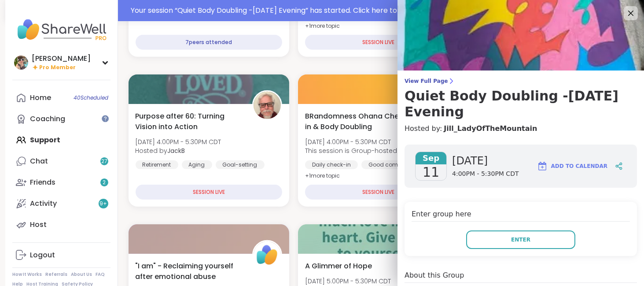 This screenshot has height=286, width=644. What do you see at coordinates (42, 255) in the screenshot?
I see `div: Logout` at bounding box center [42, 255].